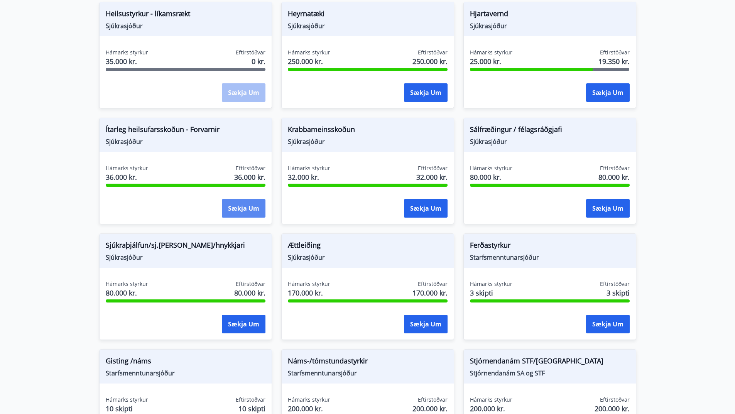  What do you see at coordinates (550, 373) in the screenshot?
I see `span: Stjórnendanám SA og STF` at bounding box center [550, 373].